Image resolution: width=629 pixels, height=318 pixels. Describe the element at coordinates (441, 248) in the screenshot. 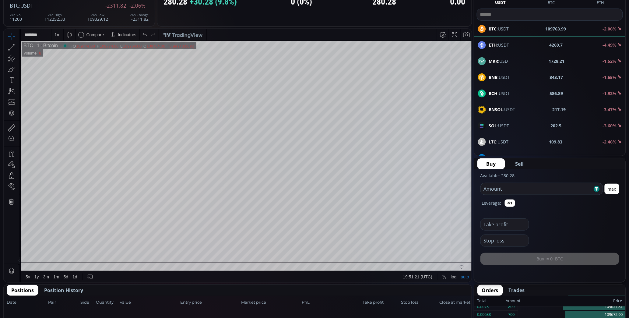

I see `div: Toggle Percentage` at that location.